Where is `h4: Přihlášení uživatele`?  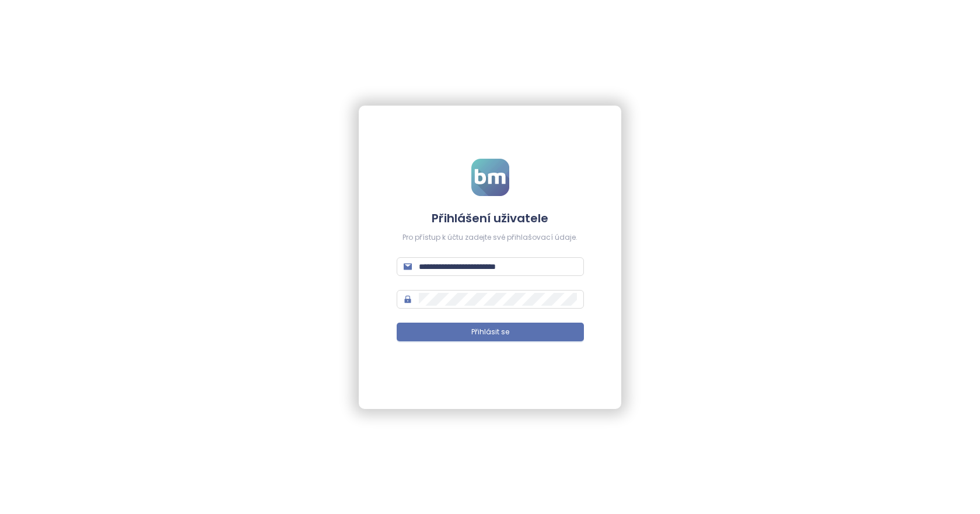
h4: Přihlášení uživatele is located at coordinates (490, 219).